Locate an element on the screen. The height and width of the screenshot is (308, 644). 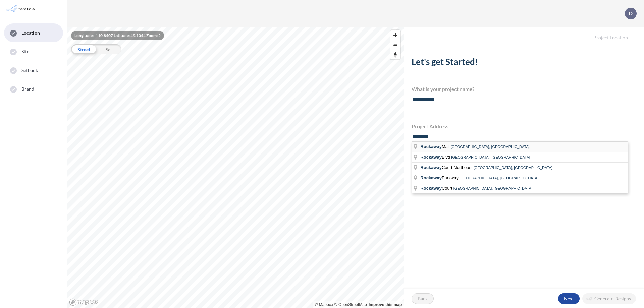
div: Longitude: -110.8407 Latitude: 49.1044 Zoom: 2 is located at coordinates (117, 36).